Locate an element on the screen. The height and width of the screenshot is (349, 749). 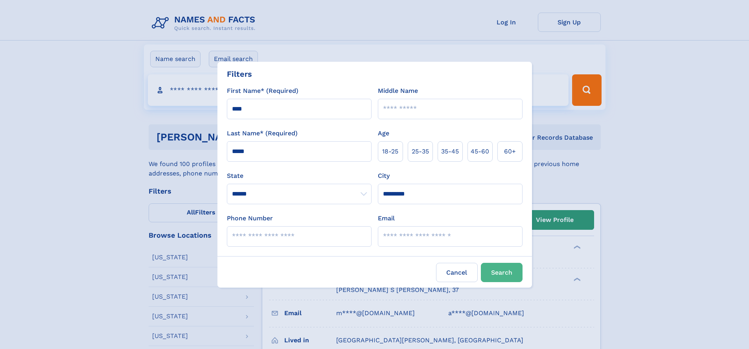
label: Last Name* (Required) is located at coordinates (262, 133).